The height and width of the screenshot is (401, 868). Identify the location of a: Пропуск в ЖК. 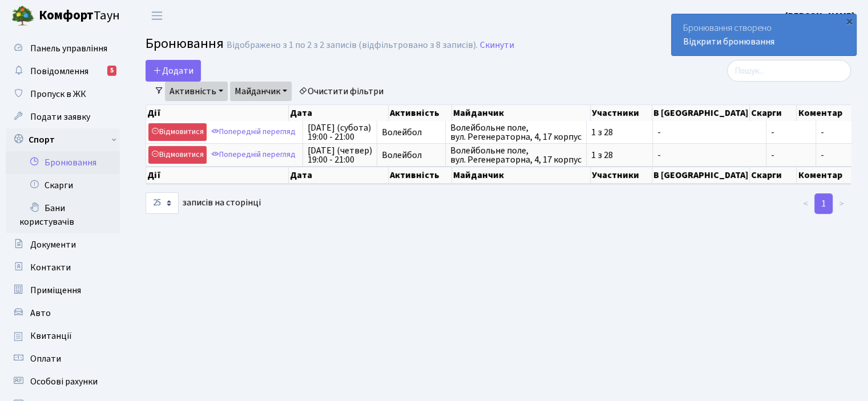
(63, 94).